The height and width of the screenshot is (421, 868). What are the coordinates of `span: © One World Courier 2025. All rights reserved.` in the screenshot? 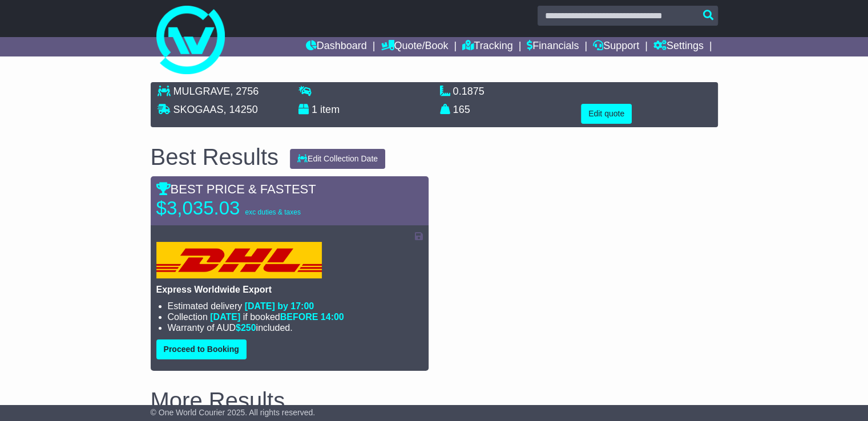 It's located at (233, 413).